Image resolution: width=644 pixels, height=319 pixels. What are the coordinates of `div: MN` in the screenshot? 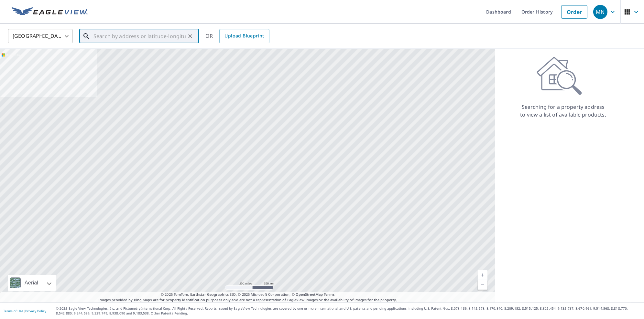 It's located at (600, 12).